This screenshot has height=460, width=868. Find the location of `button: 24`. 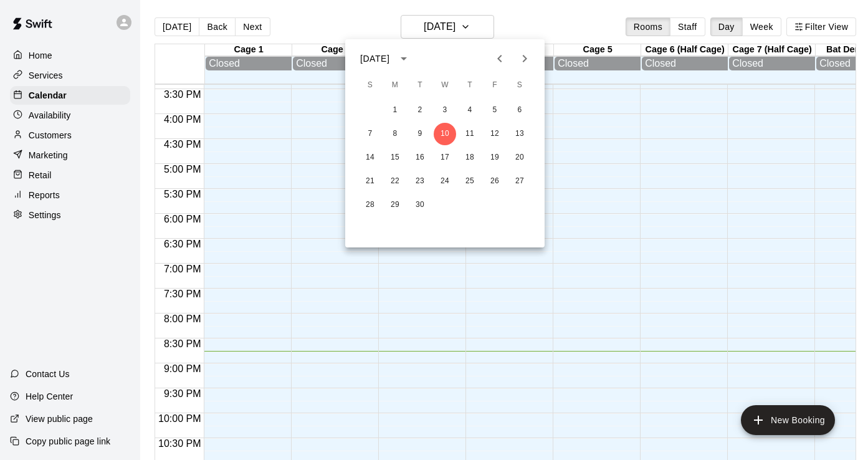

button: 24 is located at coordinates (445, 182).